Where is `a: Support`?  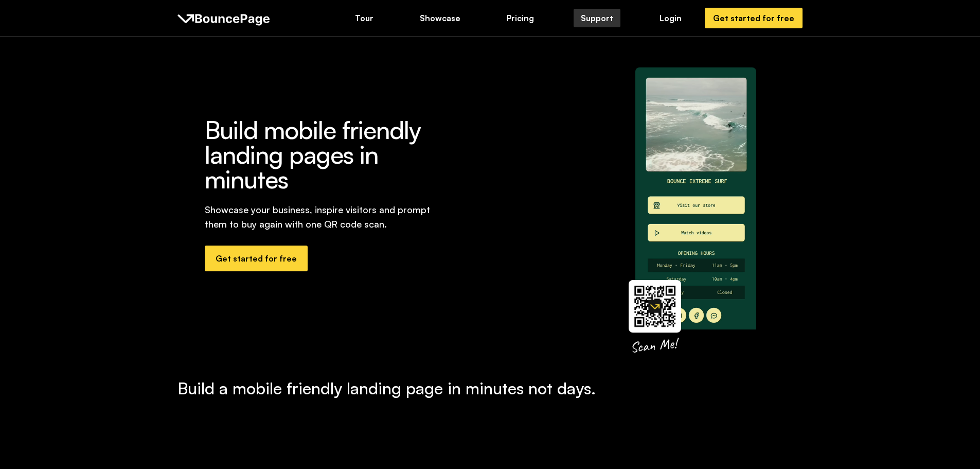
a: Support is located at coordinates (597, 18).